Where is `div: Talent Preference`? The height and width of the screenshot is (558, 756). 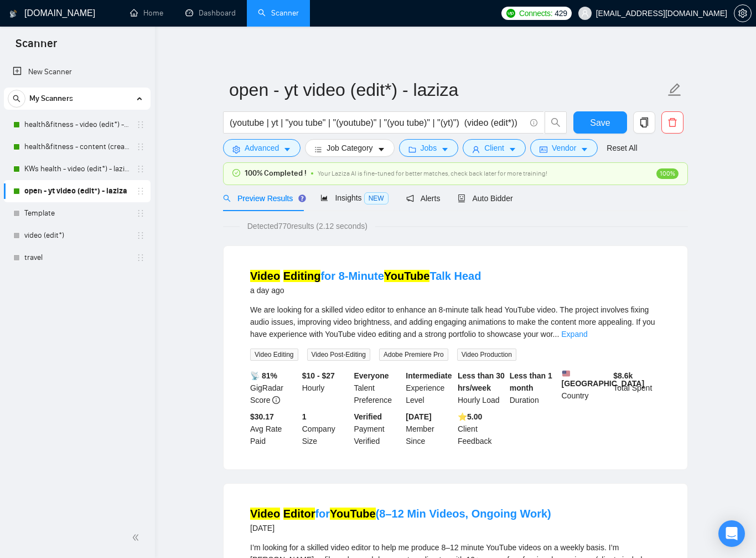 div: Talent Preference is located at coordinates (378, 388).